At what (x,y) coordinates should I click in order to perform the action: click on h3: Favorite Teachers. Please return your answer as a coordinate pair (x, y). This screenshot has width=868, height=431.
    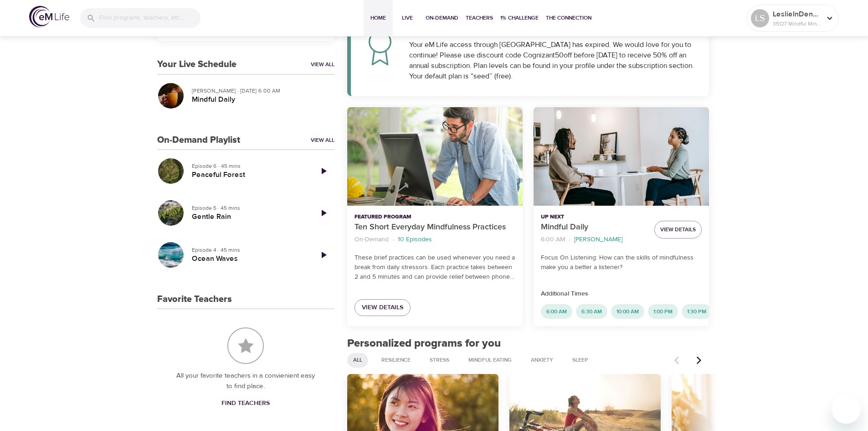
    Looking at the image, I should click on (195, 300).